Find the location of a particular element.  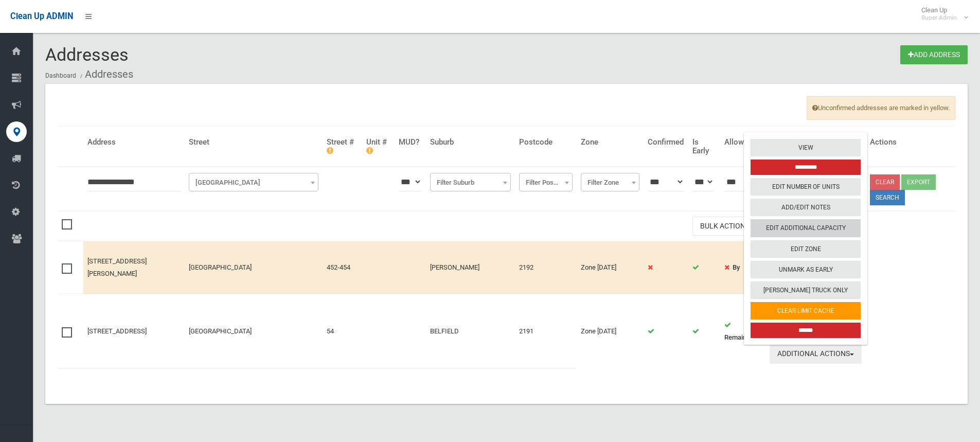

a: Add Address is located at coordinates (934, 55).